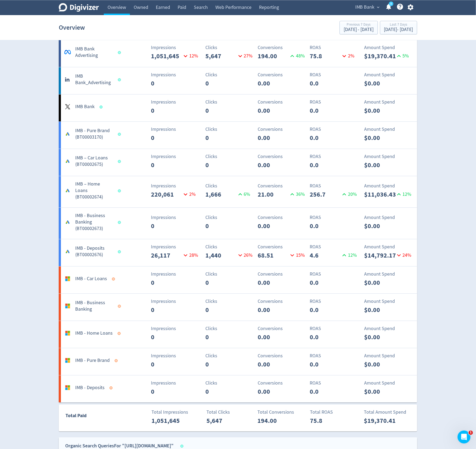 Image resolution: width=476 pixels, height=449 pixels. What do you see at coordinates (85, 107) in the screenshot?
I see `h5: IMB Bank` at bounding box center [85, 107].